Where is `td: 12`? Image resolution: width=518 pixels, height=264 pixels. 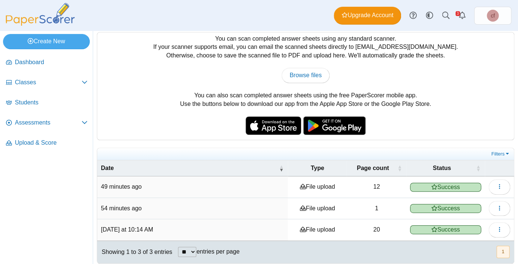 td: 12 is located at coordinates (377, 187).